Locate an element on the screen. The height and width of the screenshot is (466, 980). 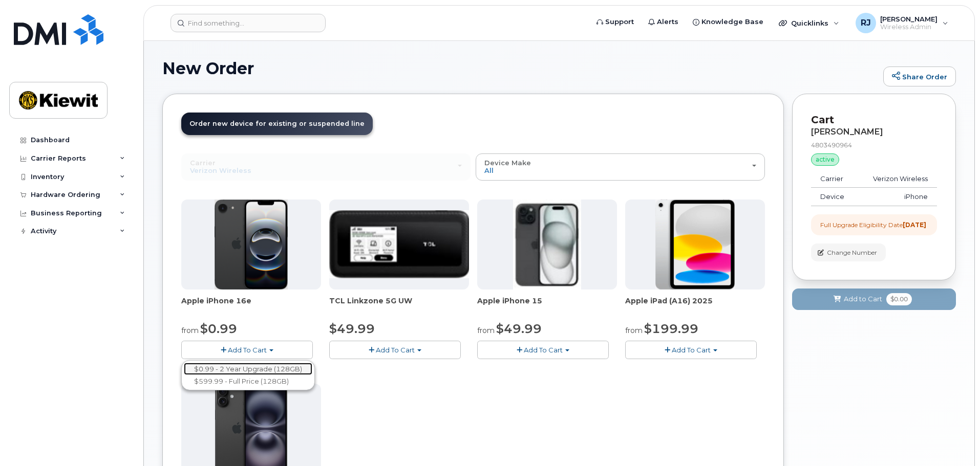
h1: New Order is located at coordinates (520, 68).